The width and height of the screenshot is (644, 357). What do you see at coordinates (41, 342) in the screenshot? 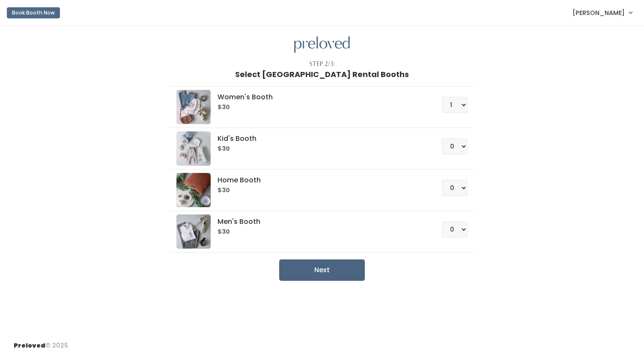
I see `div: © 2025` at bounding box center [41, 342].